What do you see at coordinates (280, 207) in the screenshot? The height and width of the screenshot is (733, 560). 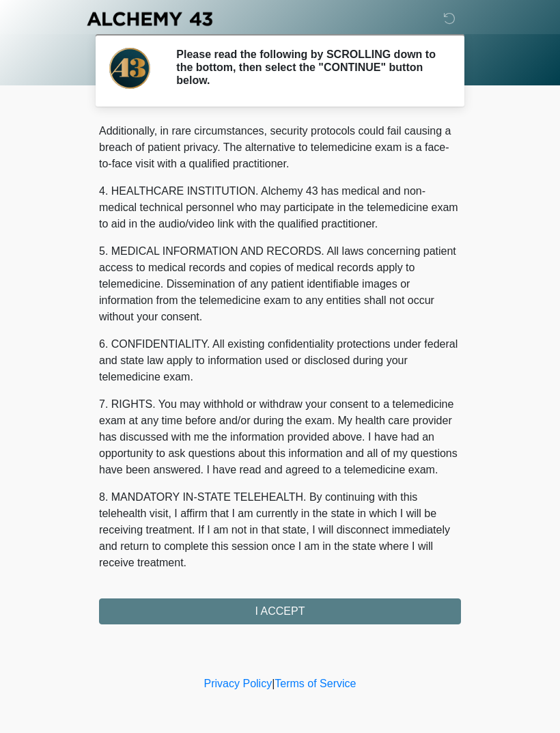 I see `p: 4. HEALTHCARE INSTITUTION. Alchemy 43 has medical and non-medical technical personnel who may par...` at bounding box center [280, 207].